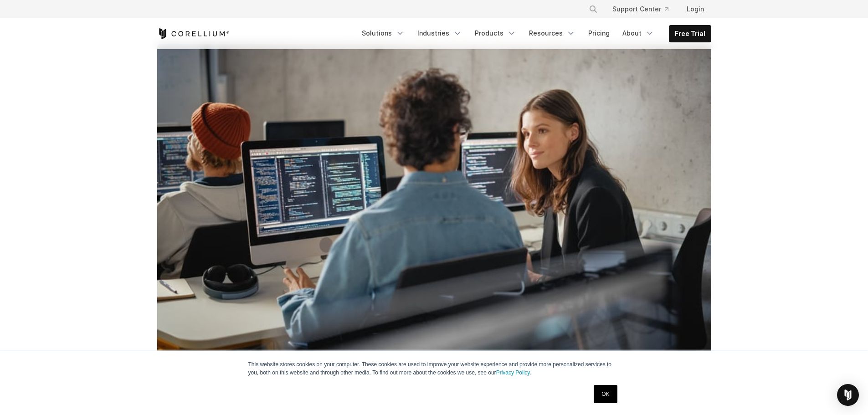 This screenshot has height=415, width=868. What do you see at coordinates (605, 395) in the screenshot?
I see `a: OK` at bounding box center [605, 395].